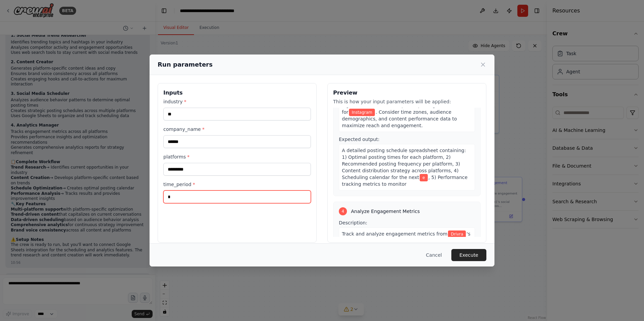 This screenshot has height=321, width=644. I want to click on div: 4, so click(343, 211).